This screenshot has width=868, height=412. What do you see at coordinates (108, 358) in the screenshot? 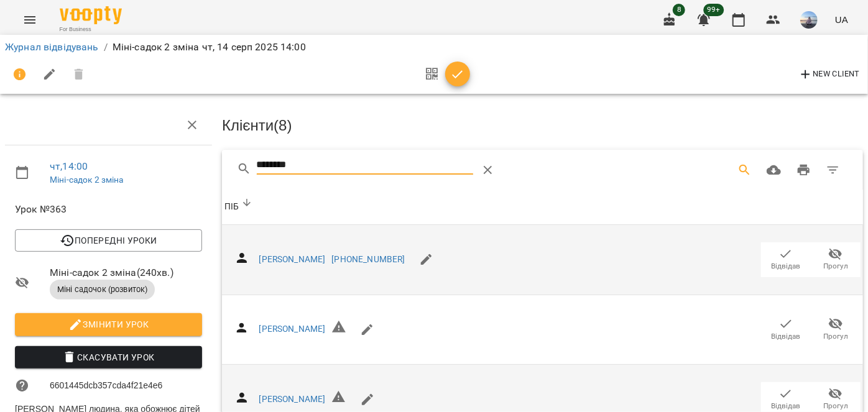
I see `button: Скасувати Урок` at bounding box center [108, 358].